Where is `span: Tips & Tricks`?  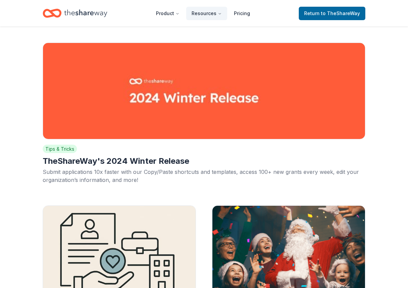
span: Tips & Tricks is located at coordinates (60, 149).